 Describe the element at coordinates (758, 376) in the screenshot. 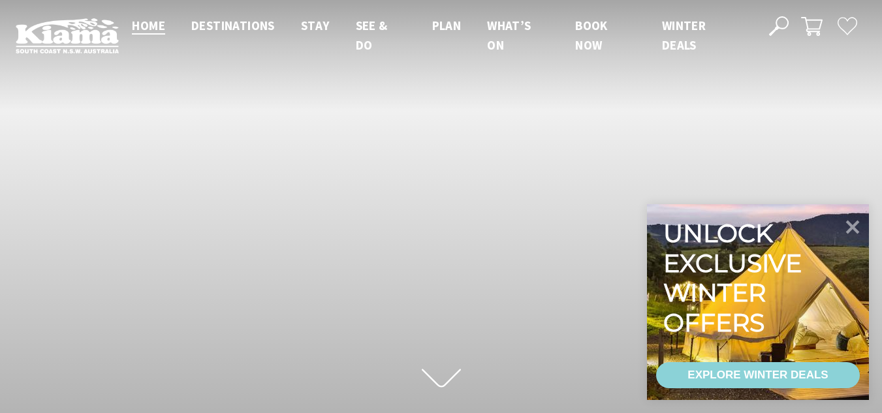

I see `div: EXPLORE WINTER DEALS` at that location.